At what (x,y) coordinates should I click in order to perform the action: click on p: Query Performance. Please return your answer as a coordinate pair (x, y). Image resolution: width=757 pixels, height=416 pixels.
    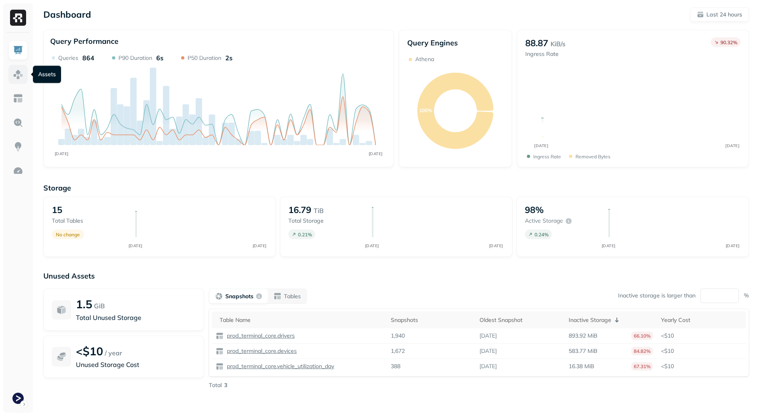
    Looking at the image, I should click on (84, 41).